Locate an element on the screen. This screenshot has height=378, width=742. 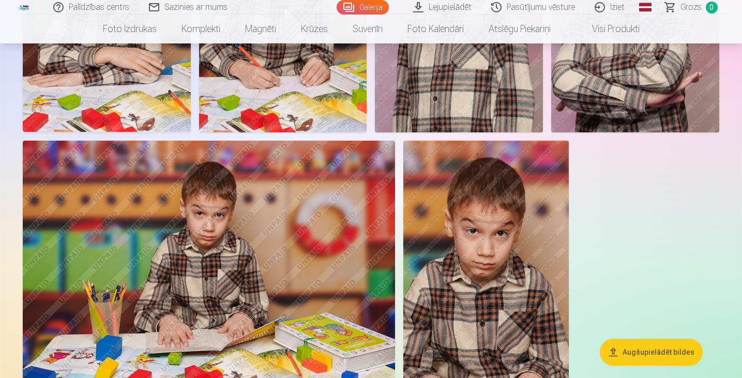
a: Foto izdrukas is located at coordinates (130, 29).